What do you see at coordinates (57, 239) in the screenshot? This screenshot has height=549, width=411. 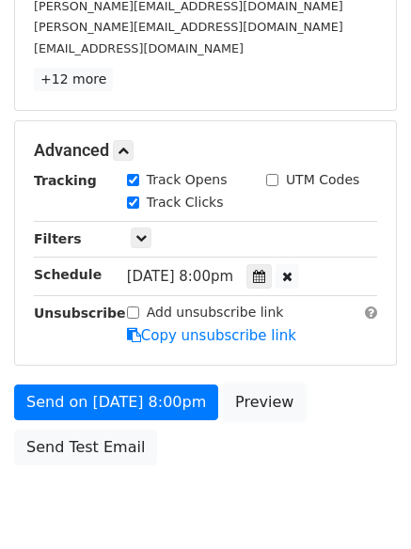 I see `strong: Filters` at bounding box center [57, 239].